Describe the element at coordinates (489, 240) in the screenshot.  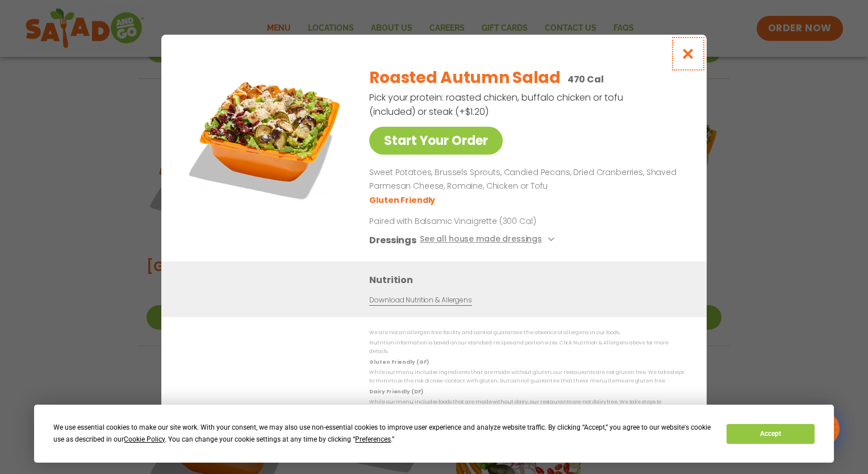
I see `button: See all house made dressings` at that location.